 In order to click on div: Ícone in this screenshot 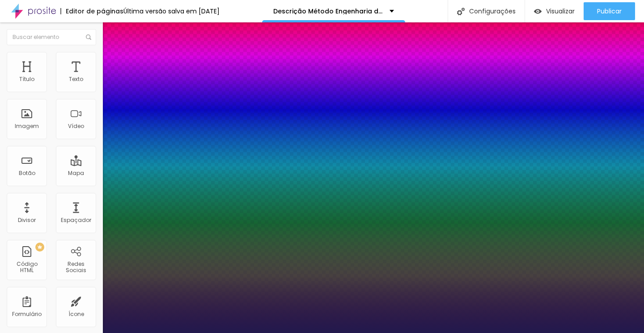, I will do `click(76, 314)`.